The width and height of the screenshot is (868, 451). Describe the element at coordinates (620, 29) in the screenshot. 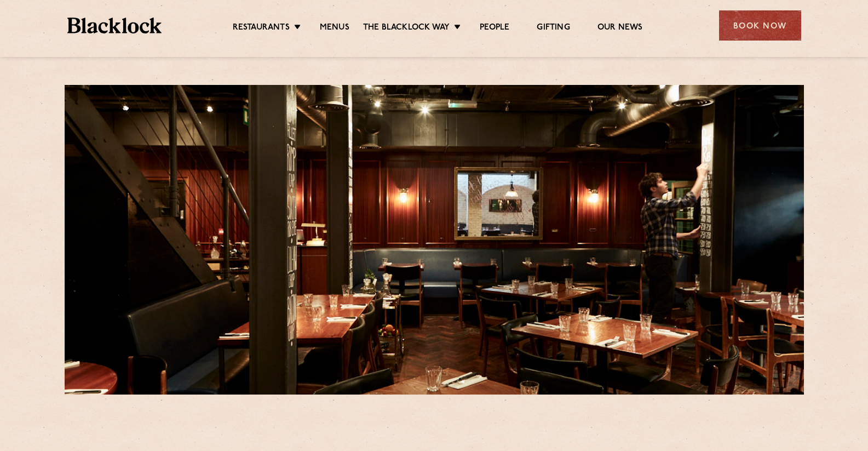

I see `a: Our News` at that location.